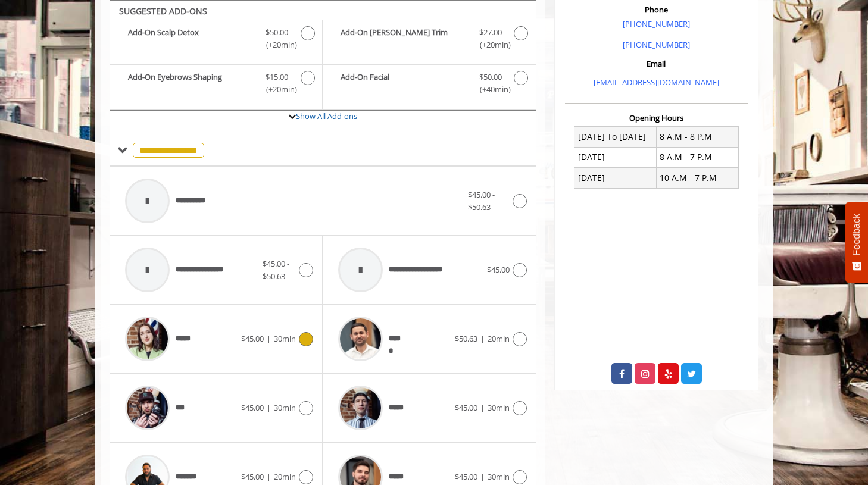 The height and width of the screenshot is (485, 868). I want to click on a: Show All Add-ons, so click(326, 116).